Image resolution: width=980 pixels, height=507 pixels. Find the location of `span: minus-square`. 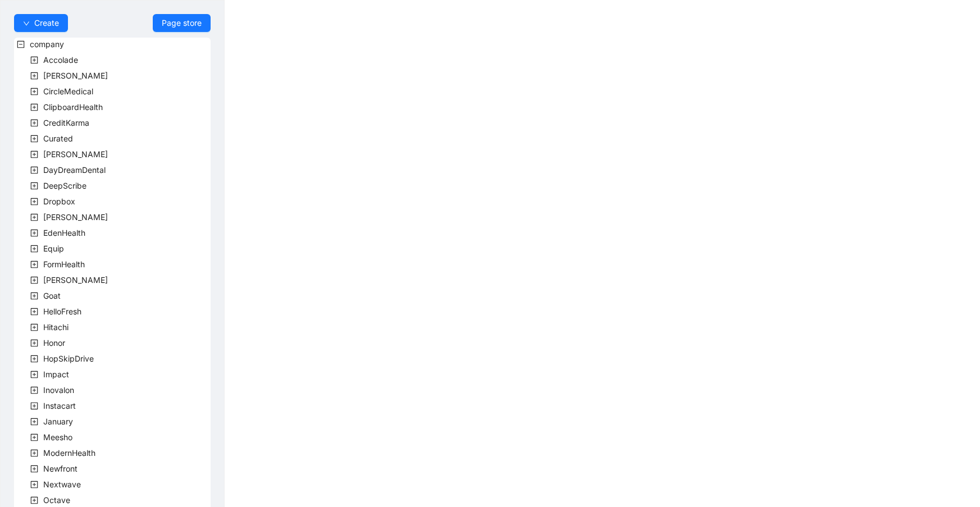

span: minus-square is located at coordinates (21, 45).